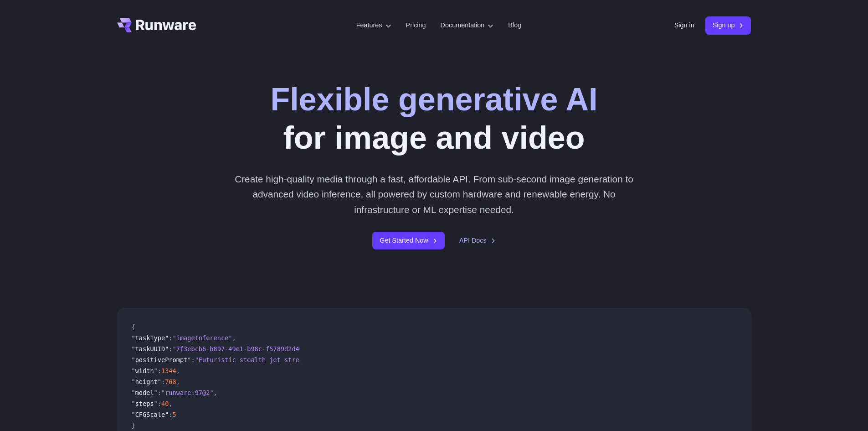  Describe the element at coordinates (477, 240) in the screenshot. I see `a: API Docs` at that location.